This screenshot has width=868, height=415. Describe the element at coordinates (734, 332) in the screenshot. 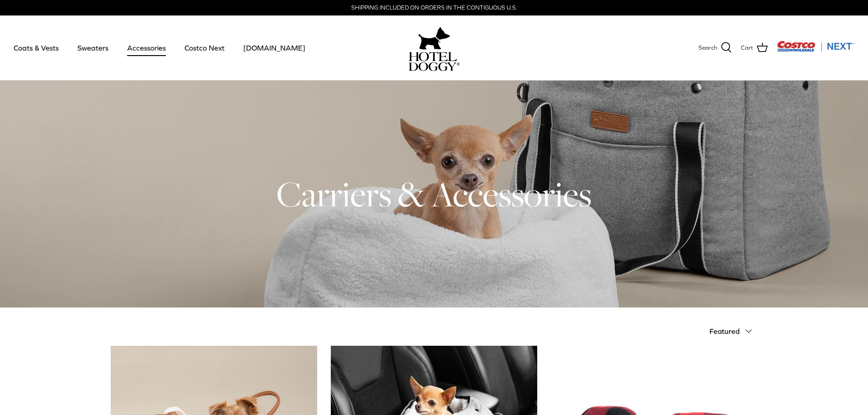

I see `button: Featured` at that location.